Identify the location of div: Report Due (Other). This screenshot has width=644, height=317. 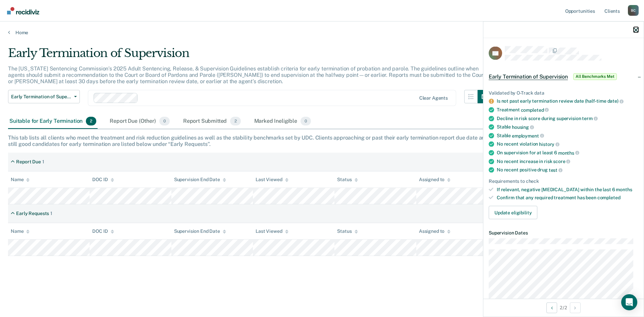
(140, 121).